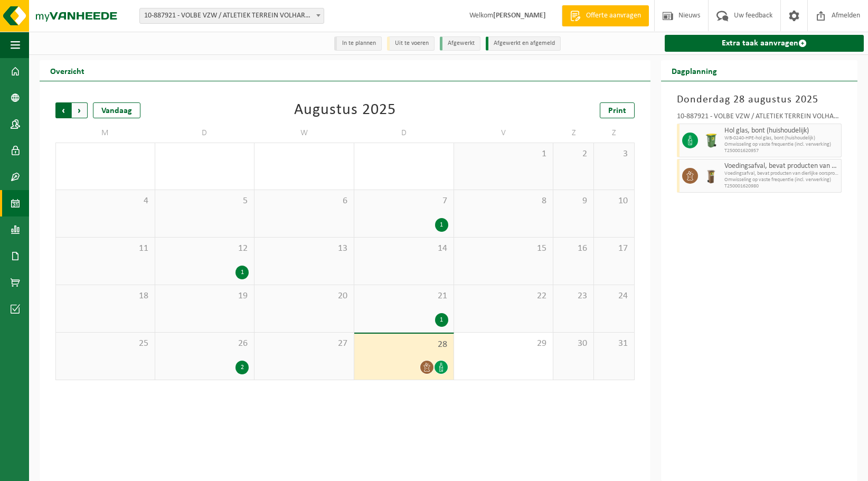 The image size is (868, 481). Describe the element at coordinates (694, 70) in the screenshot. I see `h2: Dagplanning` at that location.